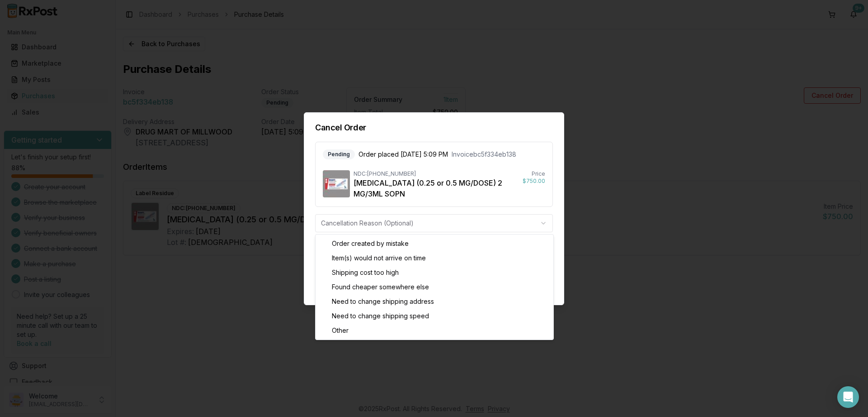 The width and height of the screenshot is (868, 417). What do you see at coordinates (383, 301) in the screenshot?
I see `span: Need to change shipping address` at bounding box center [383, 301].